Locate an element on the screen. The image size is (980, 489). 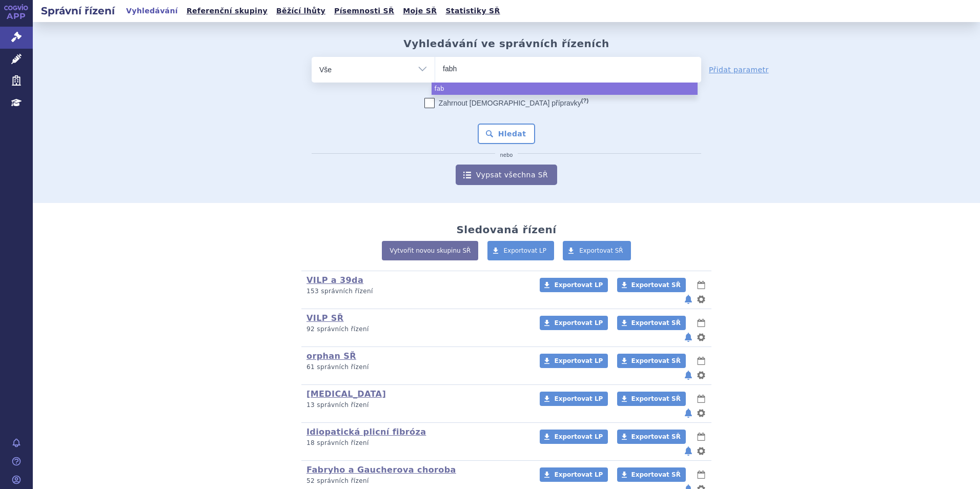
a: Vytvořit novou skupinu SŘ is located at coordinates (430, 251).